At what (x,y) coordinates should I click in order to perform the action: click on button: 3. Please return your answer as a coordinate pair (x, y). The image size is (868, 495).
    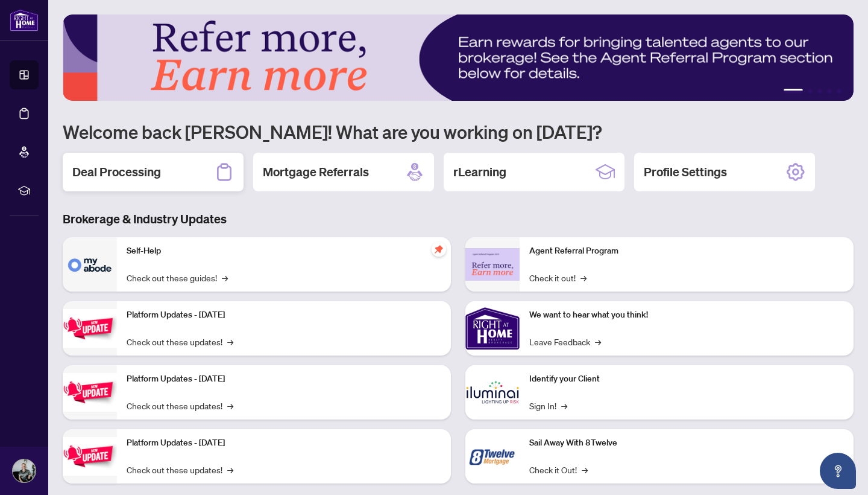
    Looking at the image, I should click on (820, 91).